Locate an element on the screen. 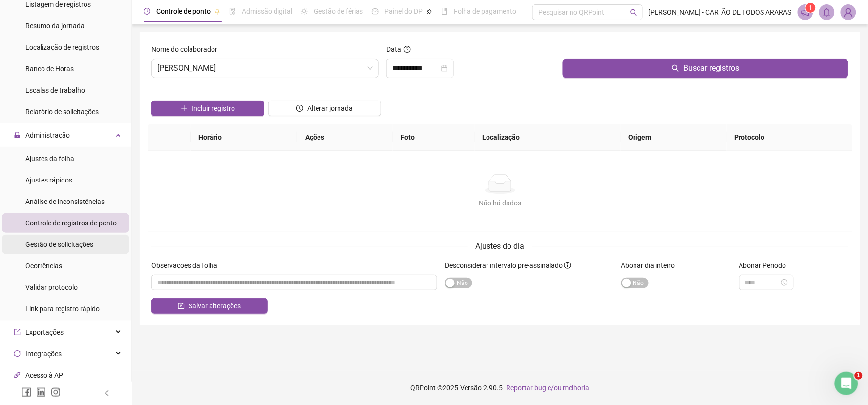  span: Painel do DP is located at coordinates (403, 11).